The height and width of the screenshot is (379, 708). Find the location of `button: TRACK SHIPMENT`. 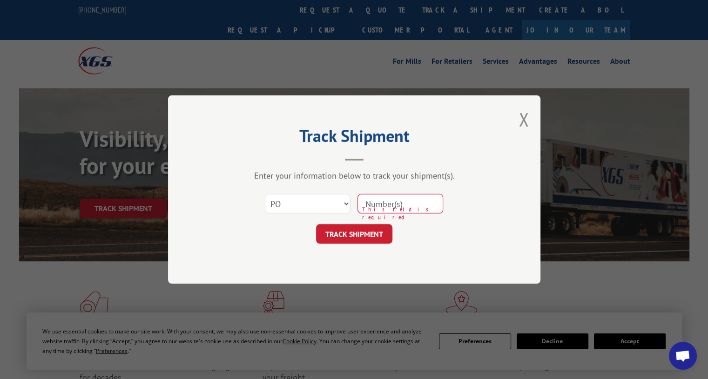

button: TRACK SHIPMENT is located at coordinates (354, 234).